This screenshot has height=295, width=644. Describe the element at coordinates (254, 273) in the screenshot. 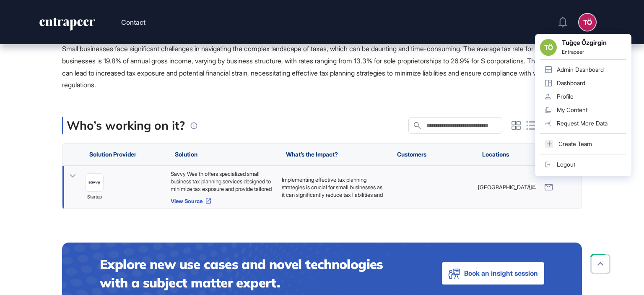

I see `h4: Explore new use cases and novel technologies with a subject matter expert.` at that location.